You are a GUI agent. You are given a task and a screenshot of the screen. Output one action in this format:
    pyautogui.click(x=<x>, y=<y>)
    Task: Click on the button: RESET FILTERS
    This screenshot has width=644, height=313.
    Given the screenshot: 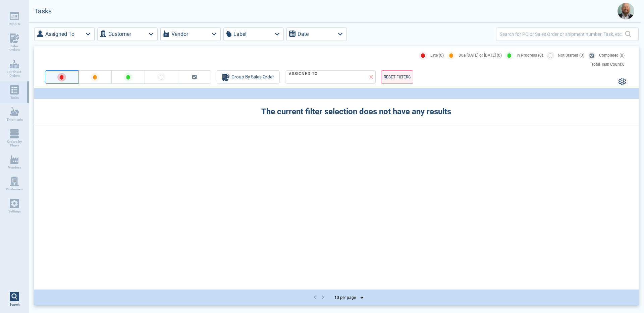 What is the action you would take?
    pyautogui.click(x=397, y=77)
    